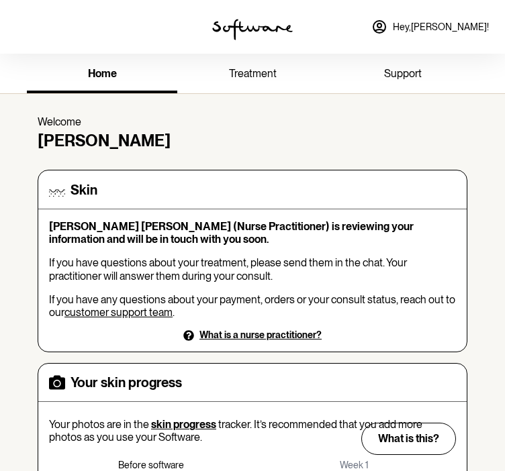 This screenshot has width=505, height=471. I want to click on span: What is this?, so click(408, 439).